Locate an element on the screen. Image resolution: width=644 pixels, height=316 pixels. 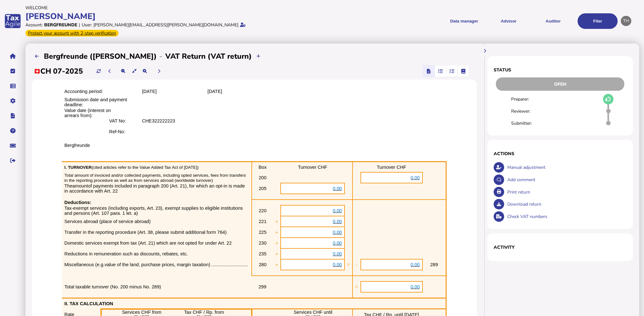
span: Services abroad (place of service abroad) is located at coordinates (107, 221).